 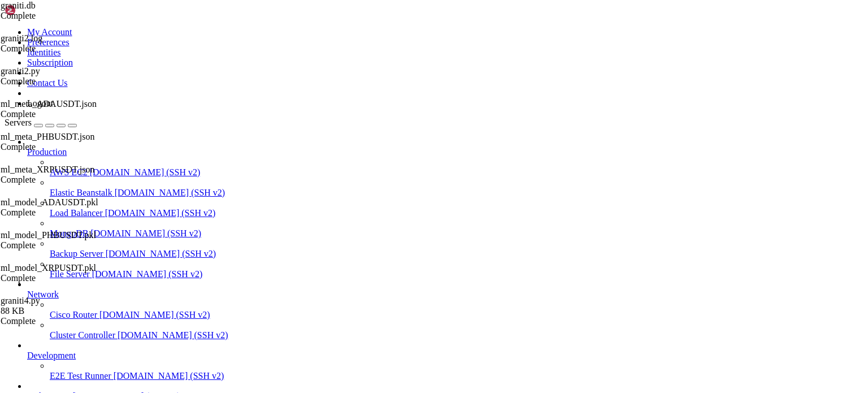 I want to click on span: graniti.db, so click(x=18, y=5).